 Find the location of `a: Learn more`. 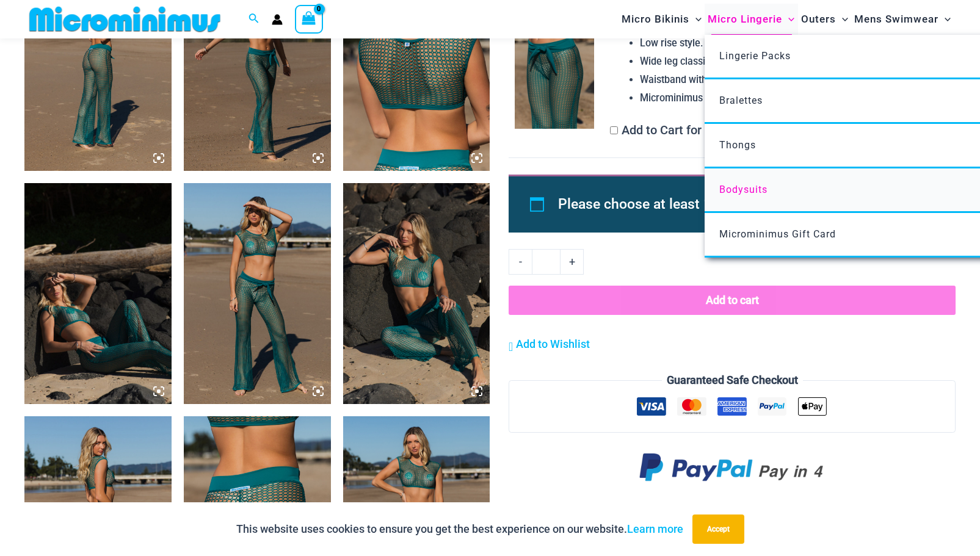

a: Learn more is located at coordinates (655, 528).